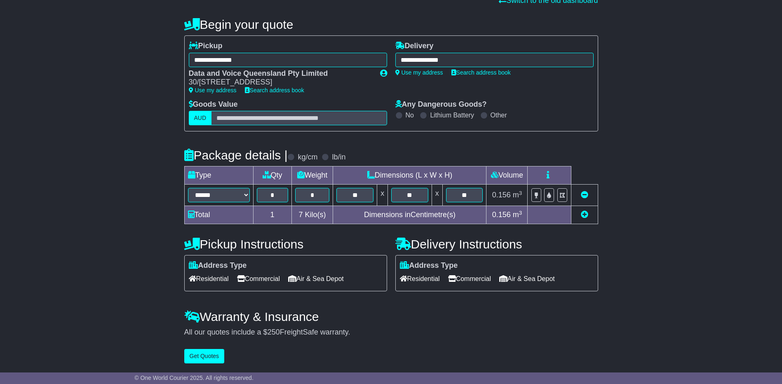 The image size is (782, 384). I want to click on h4: Warranty & Insurance, so click(391, 317).